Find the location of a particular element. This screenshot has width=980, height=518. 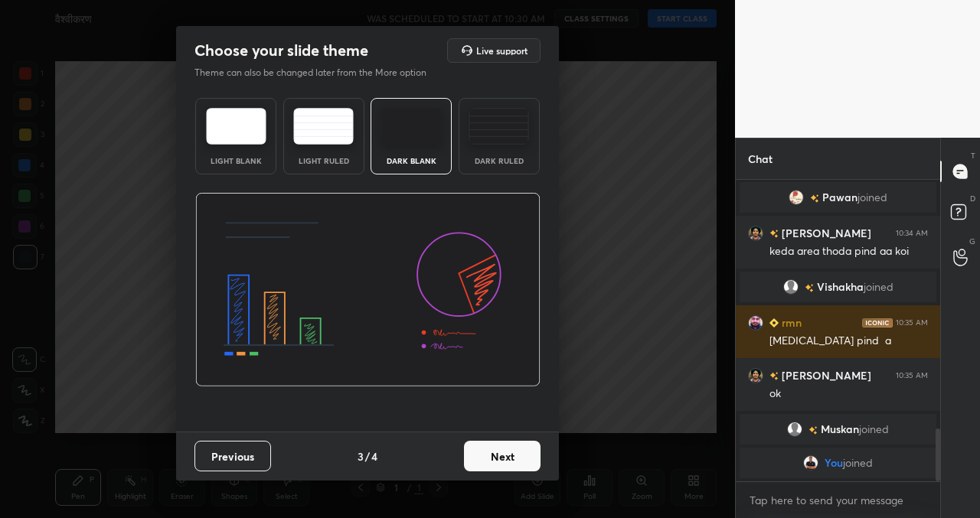

img: darkTheme.f0cc69e5.svg is located at coordinates (411, 127).